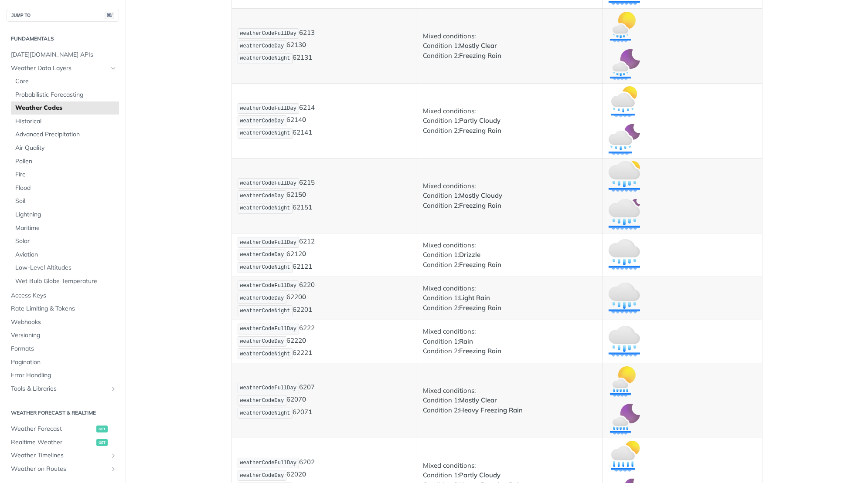  Describe the element at coordinates (65, 255) in the screenshot. I see `a: Aviation` at that location.